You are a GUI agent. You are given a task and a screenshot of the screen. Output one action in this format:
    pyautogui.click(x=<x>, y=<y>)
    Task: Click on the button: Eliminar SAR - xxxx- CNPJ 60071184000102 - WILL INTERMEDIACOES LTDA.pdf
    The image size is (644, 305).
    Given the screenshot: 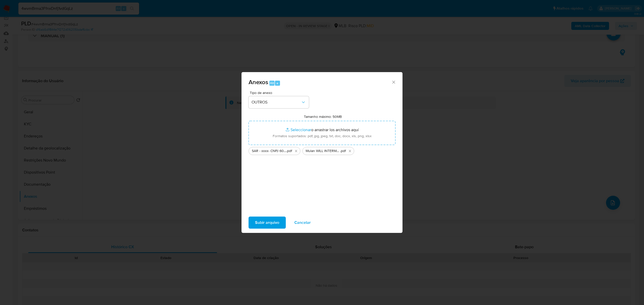 What is the action you would take?
    pyautogui.click(x=296, y=151)
    